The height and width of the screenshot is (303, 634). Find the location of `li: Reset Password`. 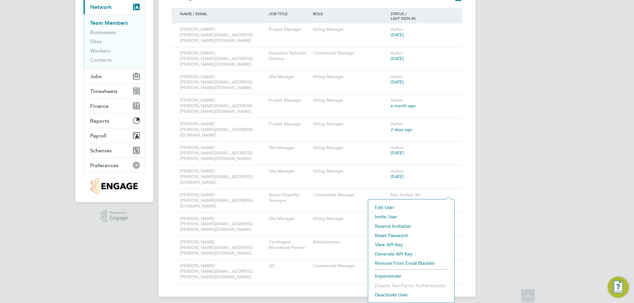

li: Reset Password is located at coordinates (411, 236).